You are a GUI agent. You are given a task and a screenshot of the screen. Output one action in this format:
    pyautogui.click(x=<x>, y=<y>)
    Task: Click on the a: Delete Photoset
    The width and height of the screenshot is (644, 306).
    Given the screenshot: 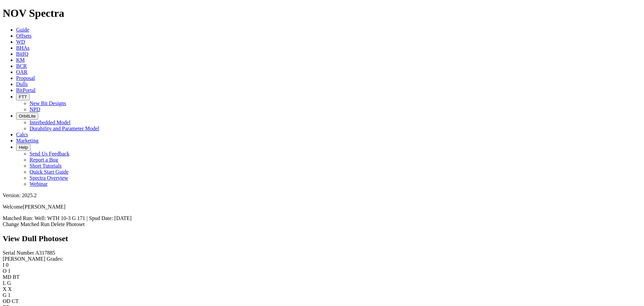 What is the action you would take?
    pyautogui.click(x=68, y=224)
    